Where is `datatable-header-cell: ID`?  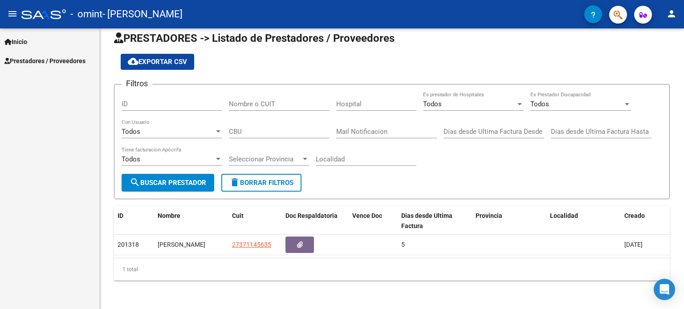 datatable-header-cell: ID is located at coordinates (134, 221).